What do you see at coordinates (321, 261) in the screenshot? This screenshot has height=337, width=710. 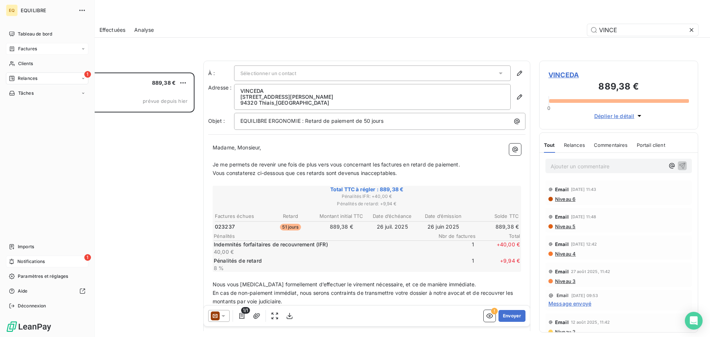 I see `p: Pénalités de retard` at bounding box center [321, 261].